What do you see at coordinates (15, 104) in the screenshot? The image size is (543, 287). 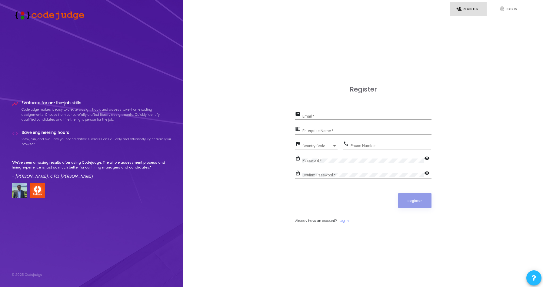 I see `i: timeline` at bounding box center [15, 104].